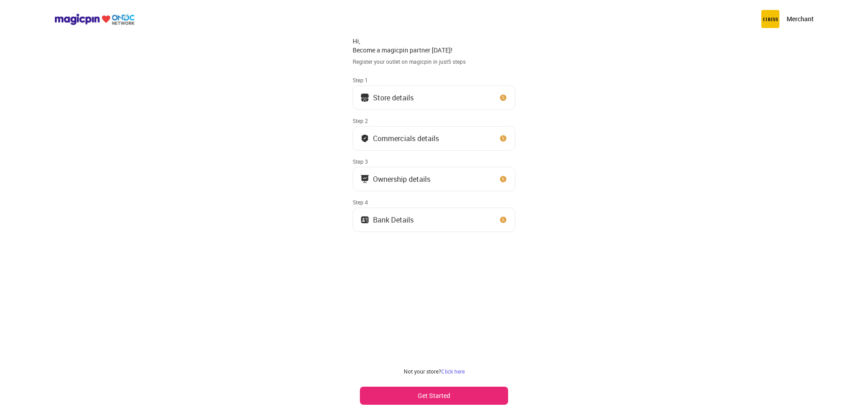 This screenshot has height=412, width=868. Describe the element at coordinates (422, 371) in the screenshot. I see `span: Not your store?` at that location.